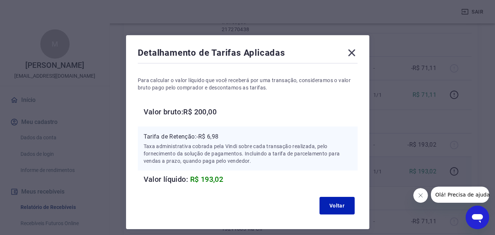  I want to click on p: Taxa administrativa cobrada pela Vindi sobre cada transação realizada, pelo fornecimento da soluç..., so click(248, 153).